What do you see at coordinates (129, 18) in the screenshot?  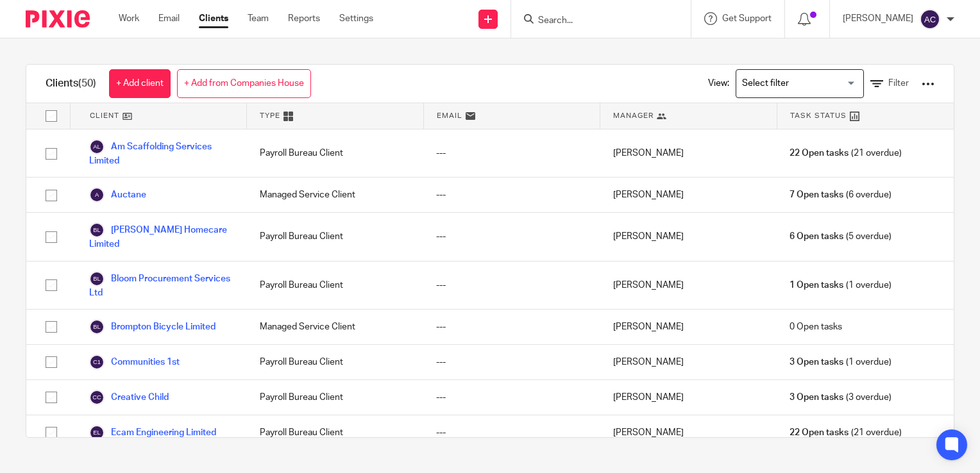 I see `a: Work` at bounding box center [129, 18].